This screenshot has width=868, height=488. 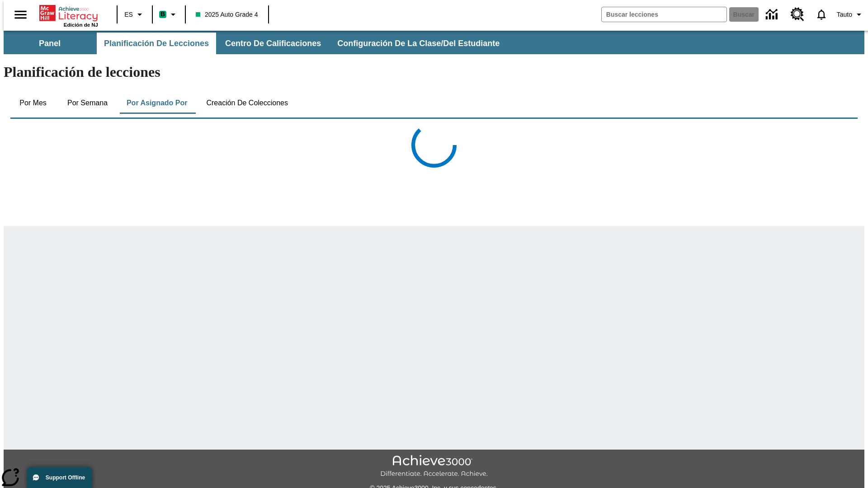 I want to click on span: Support Offline, so click(x=65, y=478).